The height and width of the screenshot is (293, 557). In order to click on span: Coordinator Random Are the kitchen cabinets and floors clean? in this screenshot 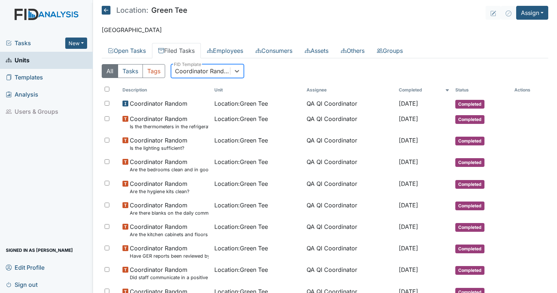, I will do `click(169, 230)`.